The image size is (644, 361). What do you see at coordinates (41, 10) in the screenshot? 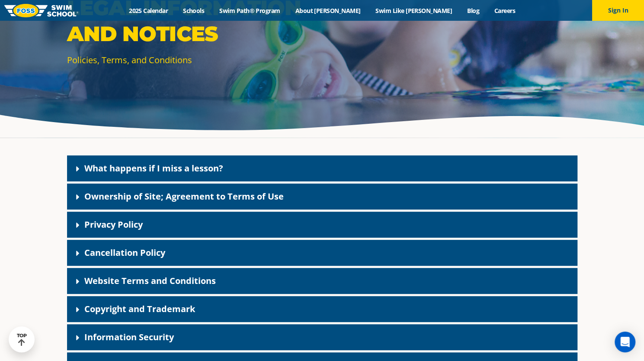
I see `img: FOSS Swim School Logo` at bounding box center [41, 10].